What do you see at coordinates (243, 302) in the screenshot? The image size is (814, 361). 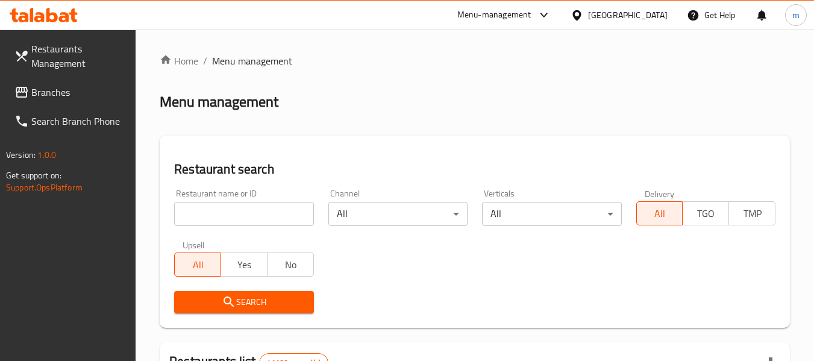 I see `span: Search` at bounding box center [243, 302].